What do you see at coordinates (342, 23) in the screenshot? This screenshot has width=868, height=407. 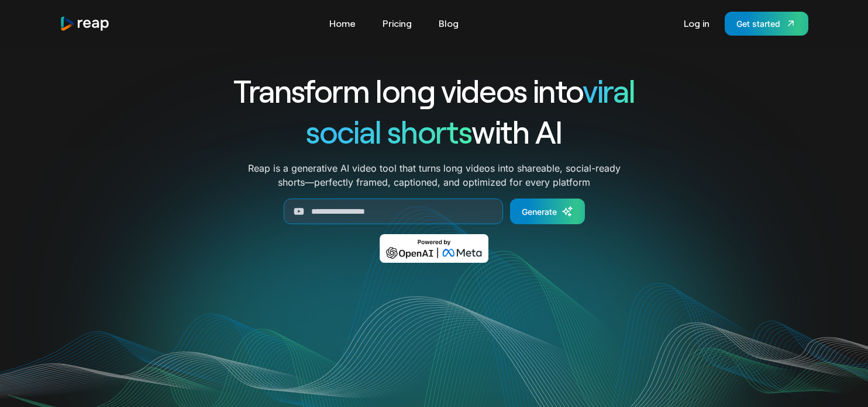 I see `a: Home` at bounding box center [342, 23].